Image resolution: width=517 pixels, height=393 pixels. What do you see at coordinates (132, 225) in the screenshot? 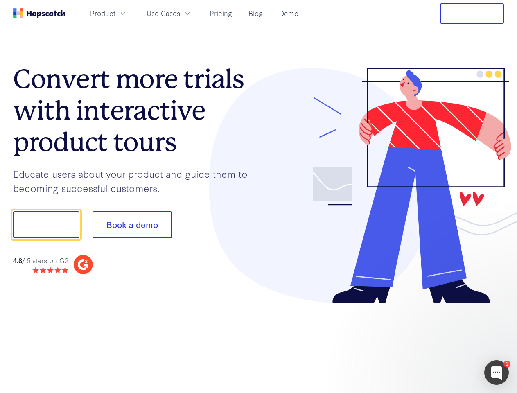
I see `a: Book a demo` at bounding box center [132, 225].